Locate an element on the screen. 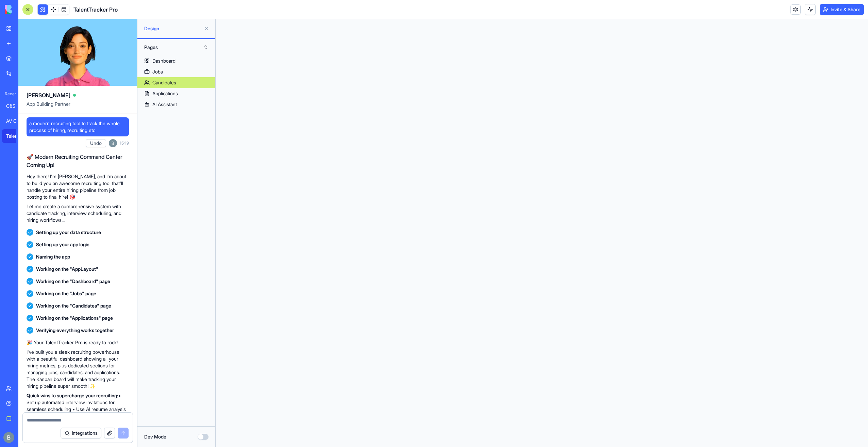  div: Jobs is located at coordinates (157, 72).